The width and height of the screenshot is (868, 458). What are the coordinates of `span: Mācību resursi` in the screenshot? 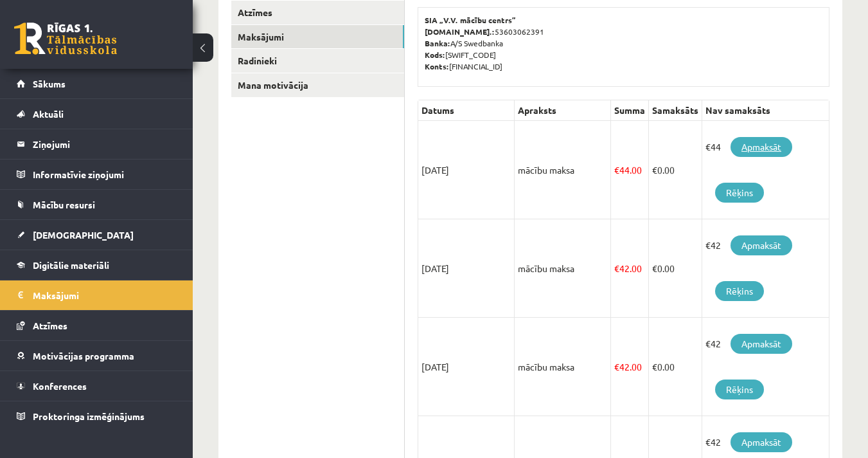 It's located at (63, 205).